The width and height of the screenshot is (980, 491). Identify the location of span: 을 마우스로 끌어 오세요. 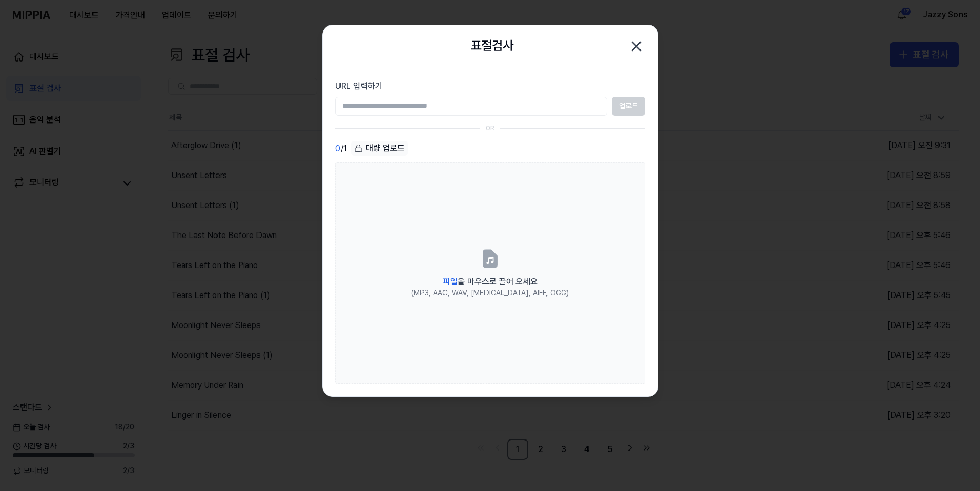
(490, 281).